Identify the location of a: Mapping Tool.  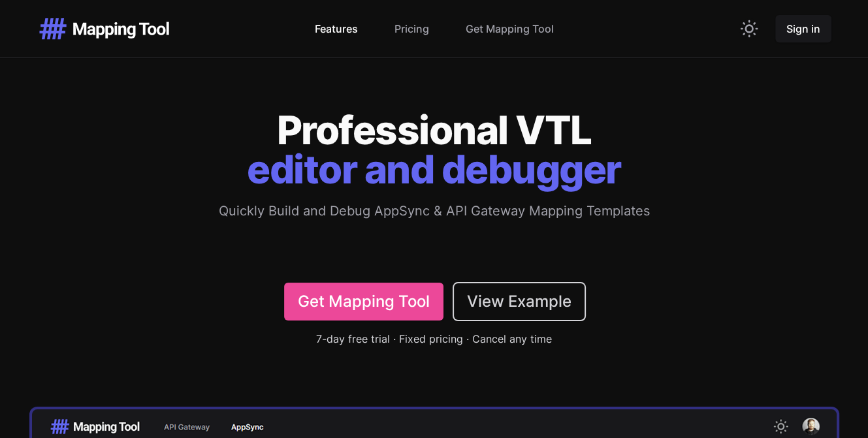
(104, 28).